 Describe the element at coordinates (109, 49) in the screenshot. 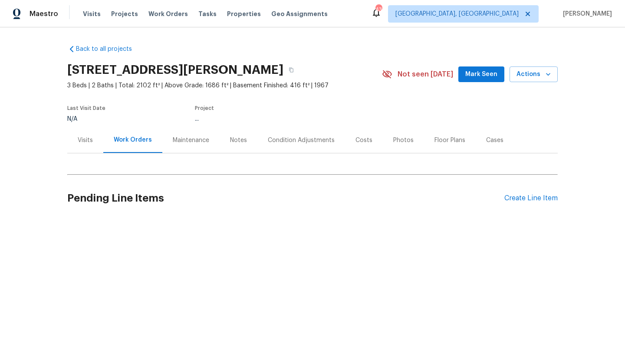

I see `a: Back to all projects` at that location.